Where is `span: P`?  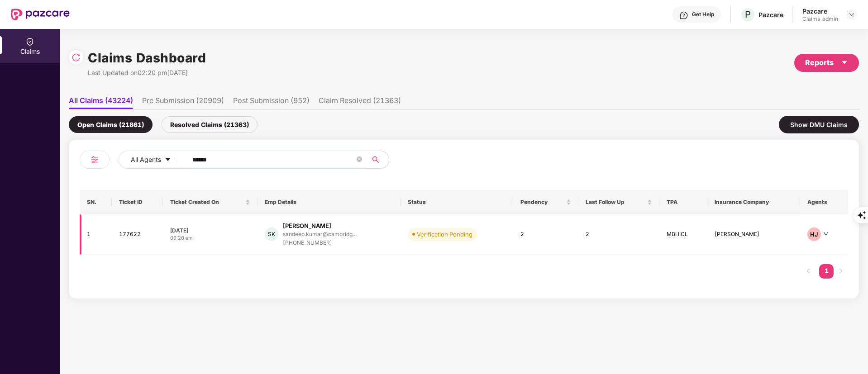
span: P is located at coordinates (748, 15).